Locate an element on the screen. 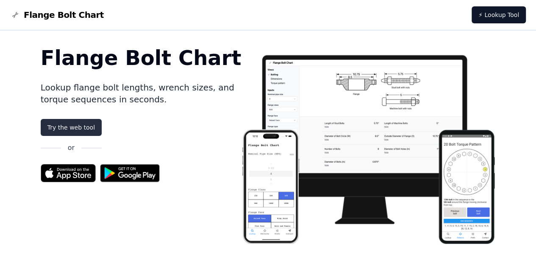 The image size is (536, 257). p: or is located at coordinates (71, 148).